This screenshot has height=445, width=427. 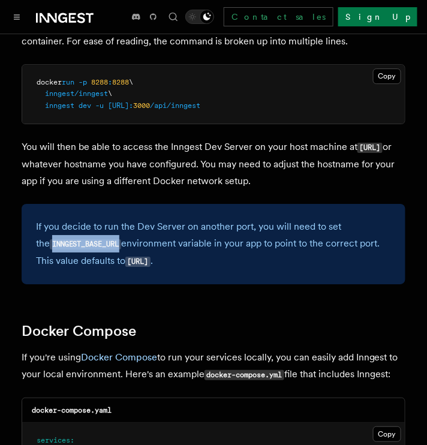 What do you see at coordinates (76, 94) in the screenshot?
I see `span: inngest/inngest` at bounding box center [76, 94].